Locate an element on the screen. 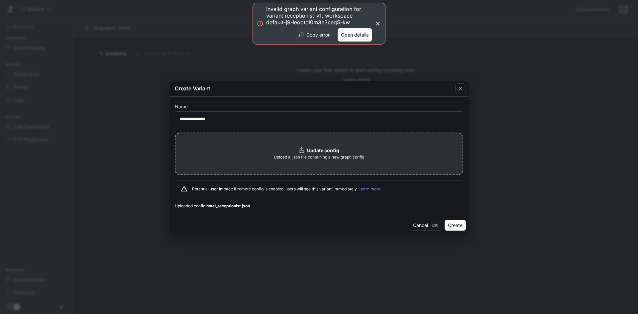 This screenshot has height=314, width=638. b: hotel_receptionist.json is located at coordinates (228, 206).